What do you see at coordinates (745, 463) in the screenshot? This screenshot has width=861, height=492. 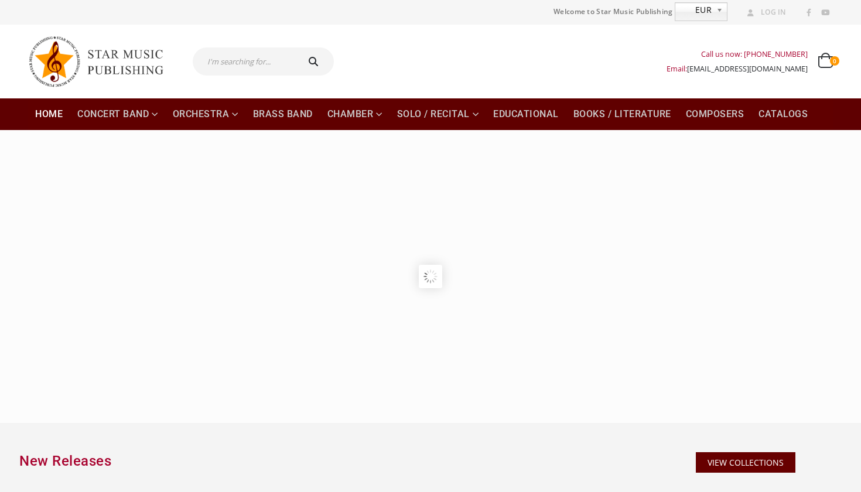 I see `span: VIEW COLLECTIONS` at bounding box center [745, 463].